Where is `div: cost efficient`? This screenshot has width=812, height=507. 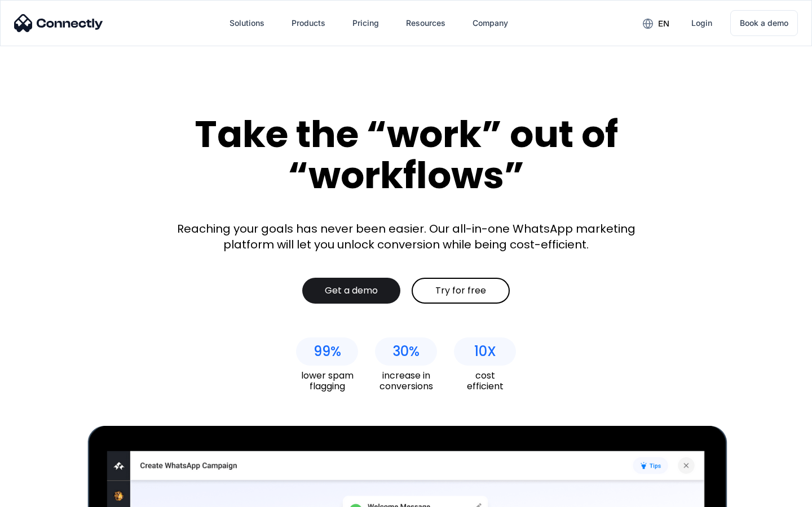 div: cost efficient is located at coordinates (485, 381).